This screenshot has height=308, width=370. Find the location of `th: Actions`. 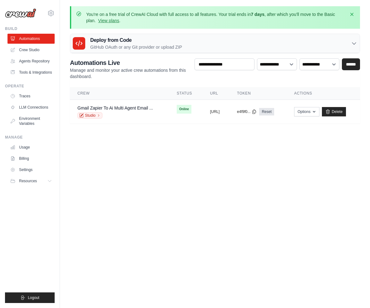

th: Actions is located at coordinates (323, 93).